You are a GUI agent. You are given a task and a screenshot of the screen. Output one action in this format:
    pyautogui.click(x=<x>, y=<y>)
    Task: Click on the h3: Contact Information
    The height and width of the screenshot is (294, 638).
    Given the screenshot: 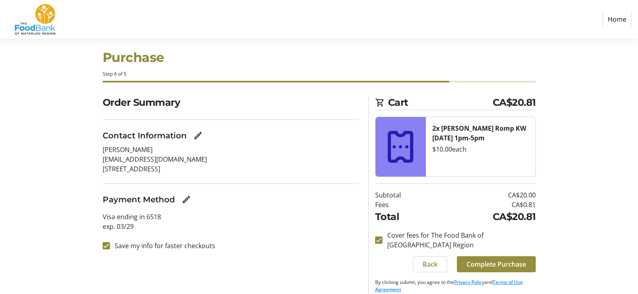 What is the action you would take?
    pyautogui.click(x=144, y=136)
    